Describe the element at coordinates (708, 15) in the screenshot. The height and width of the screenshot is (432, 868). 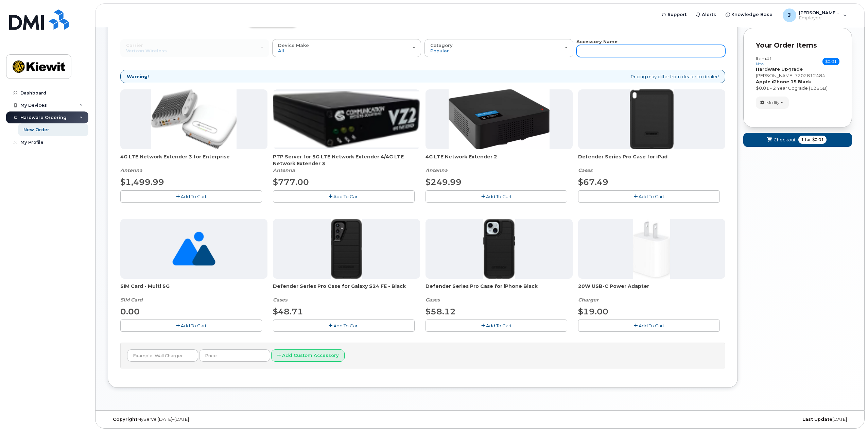
I see `span: Alerts` at that location.